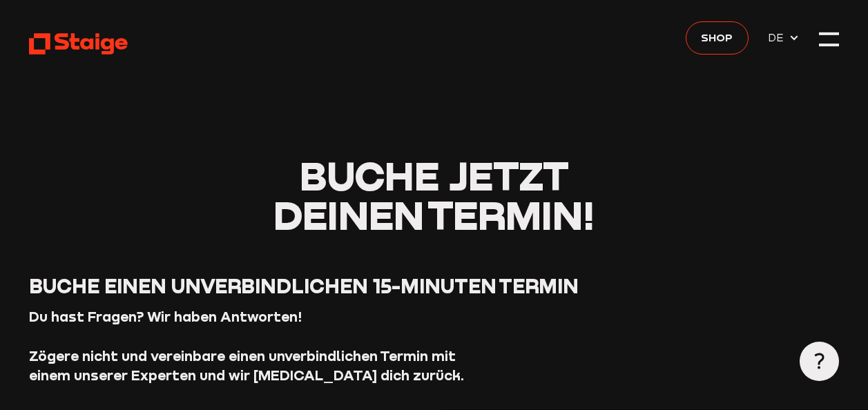 The height and width of the screenshot is (410, 868). What do you see at coordinates (165, 316) in the screenshot?
I see `strong: Du hast Fragen? Wir haben Antworten!` at bounding box center [165, 316].